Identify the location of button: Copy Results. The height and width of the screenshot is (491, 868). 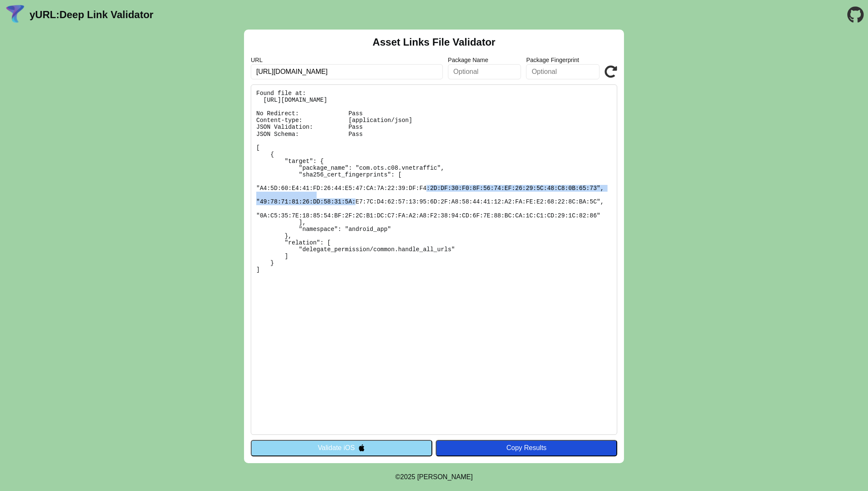
(527, 448).